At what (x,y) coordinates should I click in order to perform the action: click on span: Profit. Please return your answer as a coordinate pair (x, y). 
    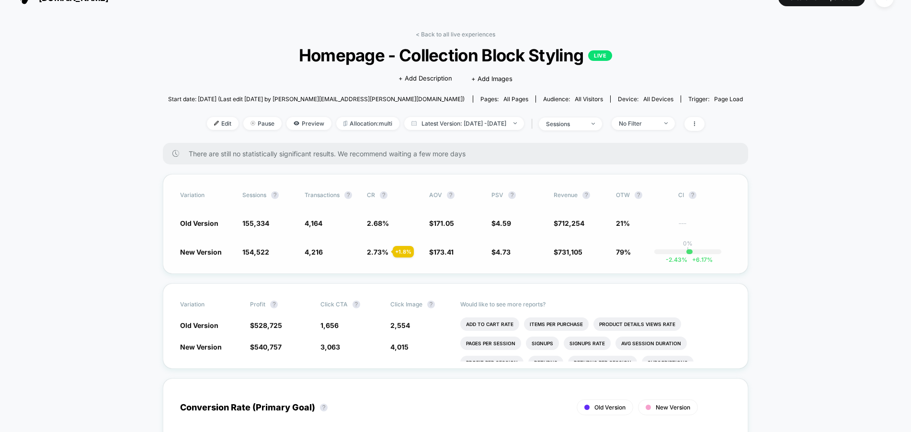
    Looking at the image, I should click on (258, 304).